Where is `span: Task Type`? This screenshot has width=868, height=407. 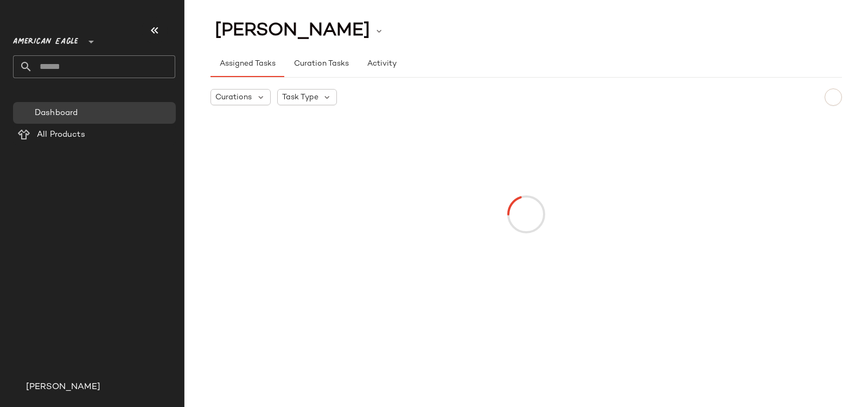
span: Task Type is located at coordinates (300, 97).